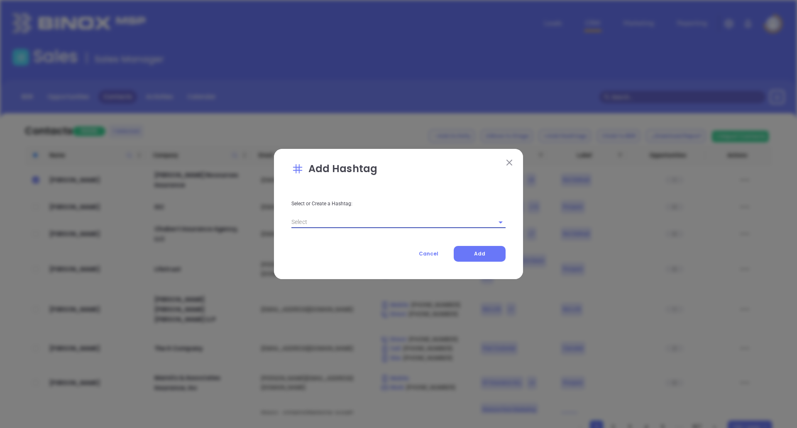 Image resolution: width=797 pixels, height=428 pixels. Describe the element at coordinates (428, 254) in the screenshot. I see `button: Cancel` at that location.